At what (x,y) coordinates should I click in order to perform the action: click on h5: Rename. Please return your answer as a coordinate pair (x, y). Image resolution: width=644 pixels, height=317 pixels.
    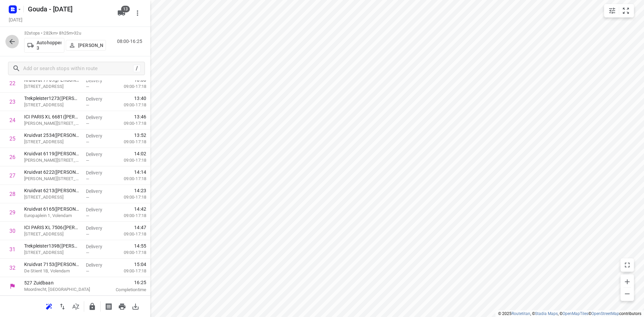
    Looking at the image, I should click on (68, 9).